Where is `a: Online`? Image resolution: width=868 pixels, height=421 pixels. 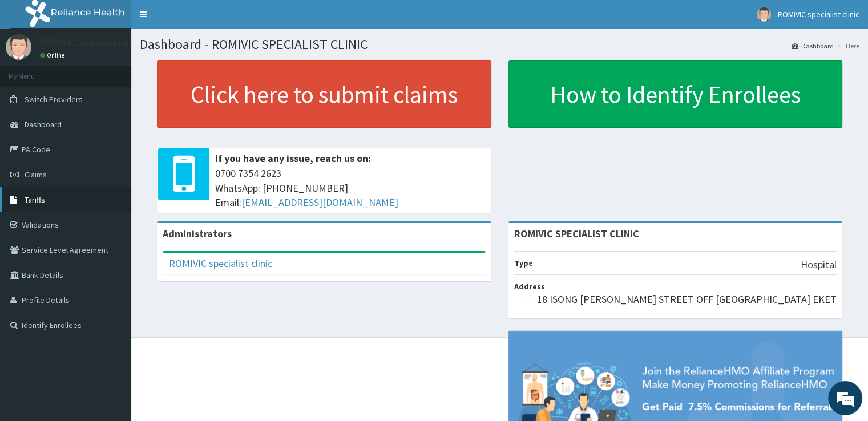 a: Online is located at coordinates (53, 56).